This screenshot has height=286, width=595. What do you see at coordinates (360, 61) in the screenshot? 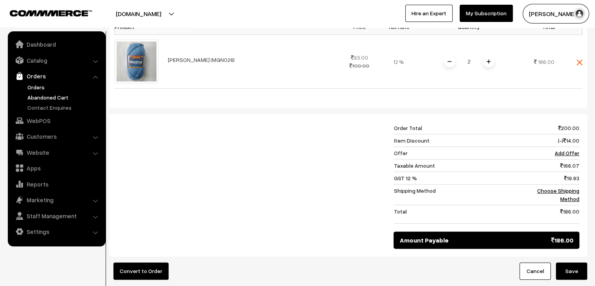
I see `td: 93.00` at bounding box center [360, 61].